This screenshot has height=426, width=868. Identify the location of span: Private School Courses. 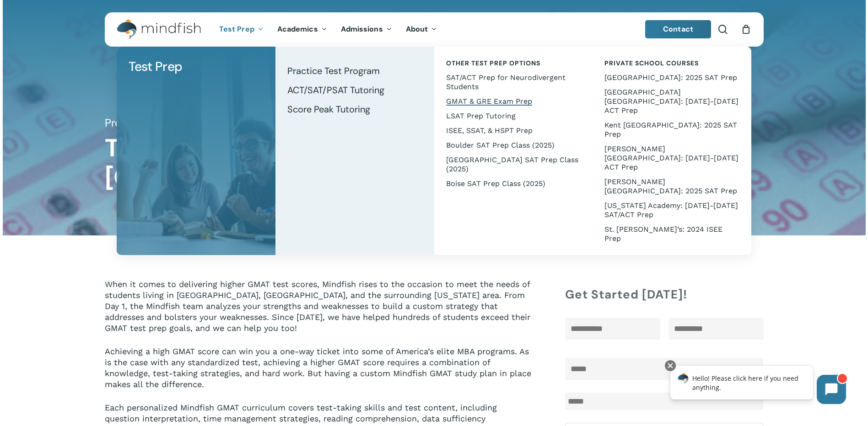
(651, 63).